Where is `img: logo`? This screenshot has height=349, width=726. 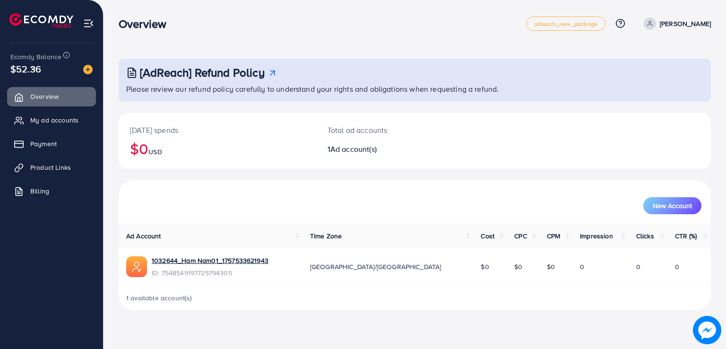
img: logo is located at coordinates (41, 20).